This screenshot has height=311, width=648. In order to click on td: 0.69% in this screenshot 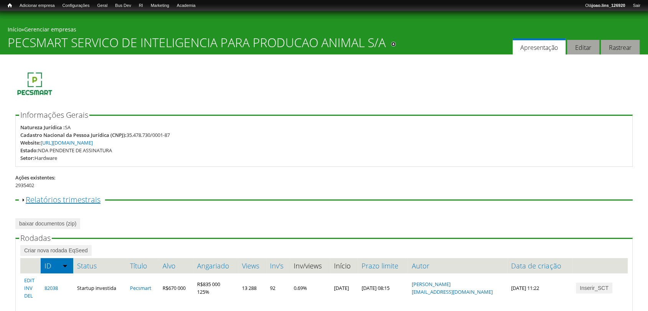, I will do `click(310, 288)`.